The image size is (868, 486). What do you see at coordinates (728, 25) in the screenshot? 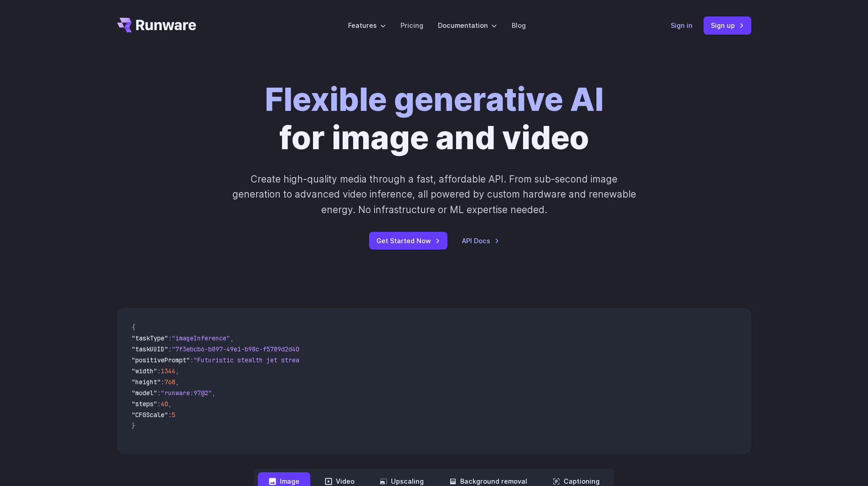
I see `a: Sign up` at bounding box center [728, 25].